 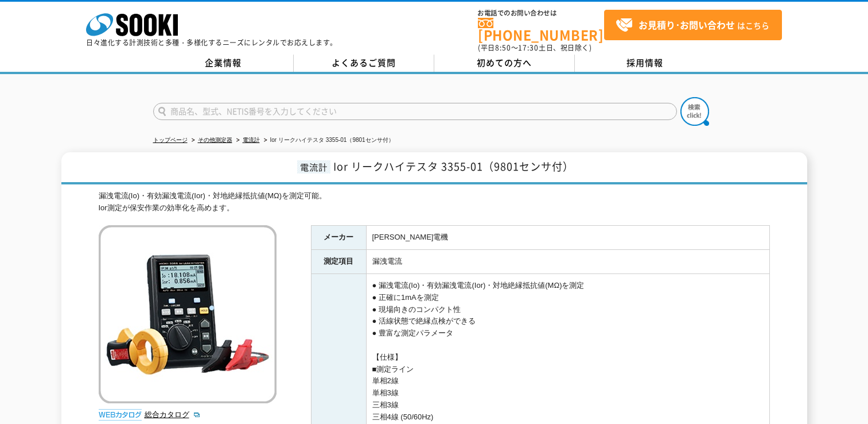 What do you see at coordinates (645, 63) in the screenshot?
I see `a: 採用情報` at bounding box center [645, 63].